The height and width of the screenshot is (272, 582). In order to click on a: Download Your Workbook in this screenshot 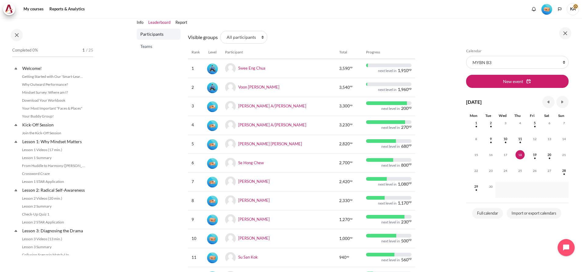, I will do `click(53, 100)`.